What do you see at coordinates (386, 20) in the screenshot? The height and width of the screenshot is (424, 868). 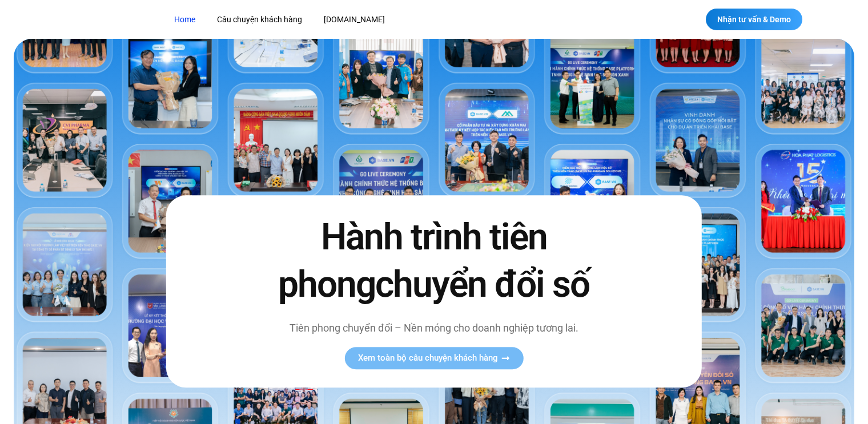 I see `nav: Menu` at bounding box center [386, 20].